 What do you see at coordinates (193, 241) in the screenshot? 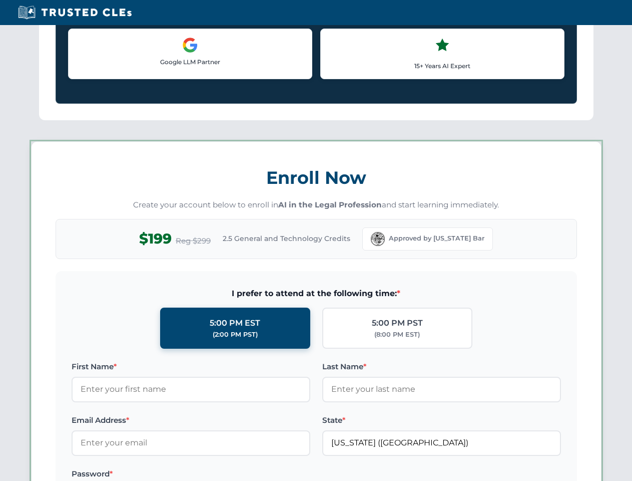
I see `span: Reg $299` at bounding box center [193, 241].